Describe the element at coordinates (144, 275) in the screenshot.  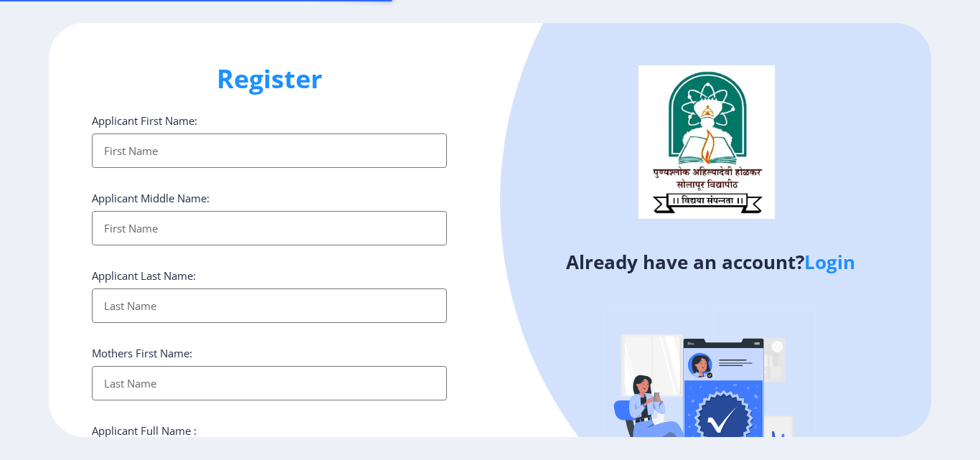
I see `label: Applicant Last Name:` at that location.